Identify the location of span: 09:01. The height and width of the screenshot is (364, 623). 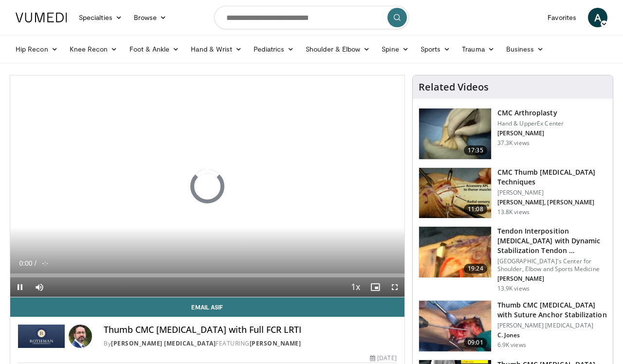
(476, 342).